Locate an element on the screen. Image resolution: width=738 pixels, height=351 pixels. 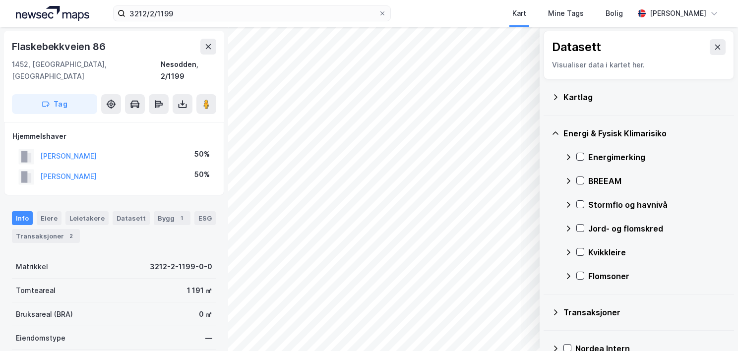
div: 2 is located at coordinates (71, 236).